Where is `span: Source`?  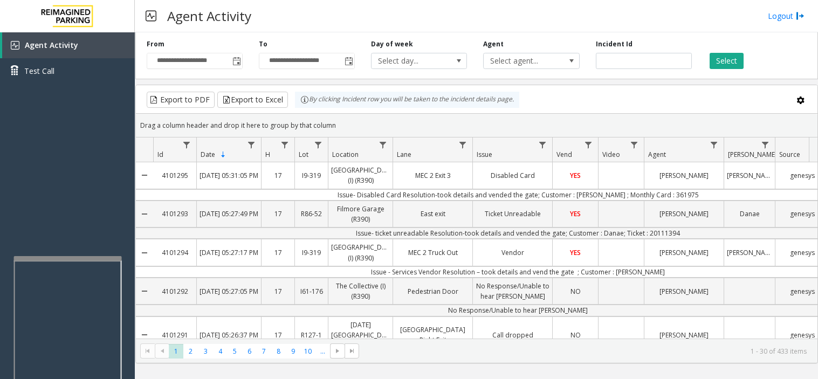
span: Source is located at coordinates (789, 154).